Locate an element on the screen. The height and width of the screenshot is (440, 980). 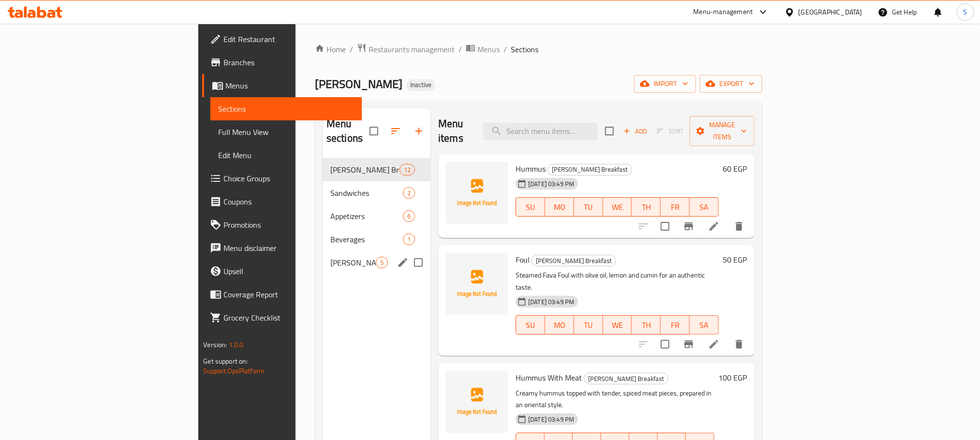
div: Menu-management is located at coordinates (723, 12).